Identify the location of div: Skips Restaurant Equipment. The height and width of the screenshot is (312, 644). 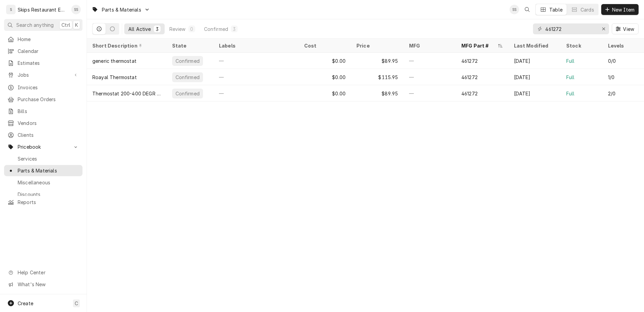
(42, 9).